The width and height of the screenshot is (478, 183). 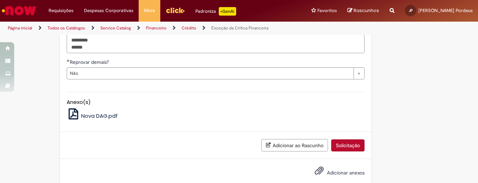 I want to click on h5: Anexo(s), so click(x=215, y=102).